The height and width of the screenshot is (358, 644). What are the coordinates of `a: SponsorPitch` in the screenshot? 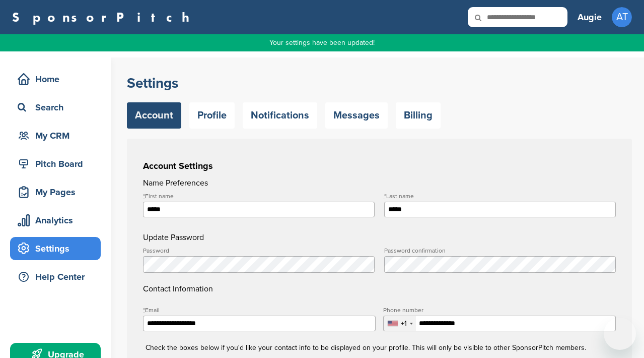 It's located at (104, 17).